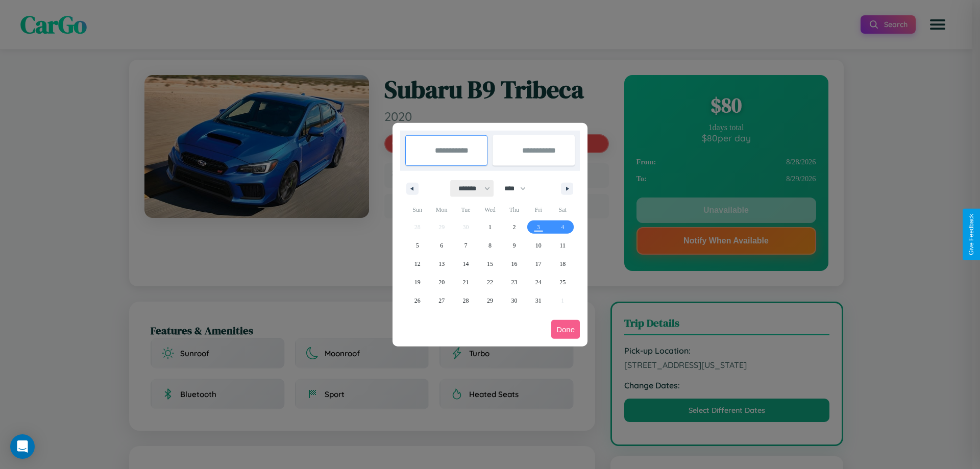  Describe the element at coordinates (490, 227) in the screenshot. I see `span: 1` at that location.